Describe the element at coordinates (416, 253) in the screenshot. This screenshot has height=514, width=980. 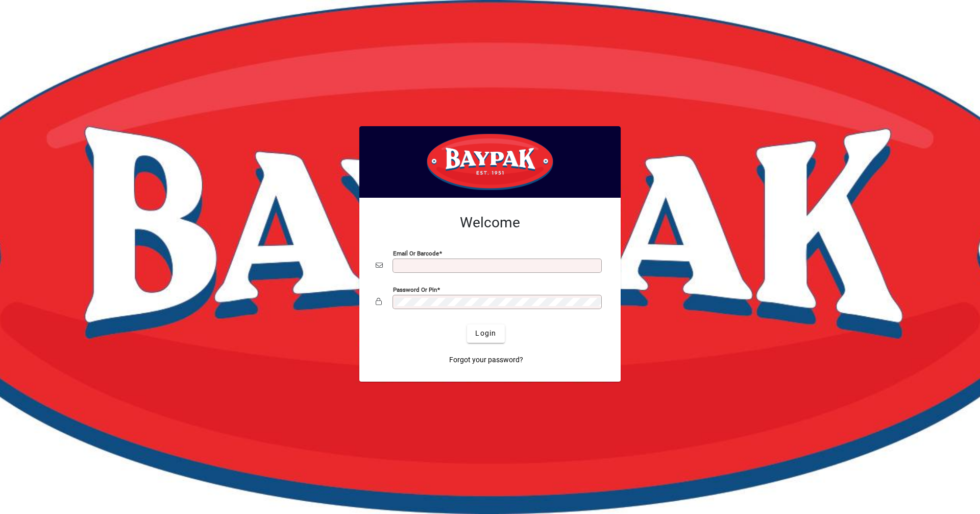
I see `mat-label: Email or Barcode` at that location.